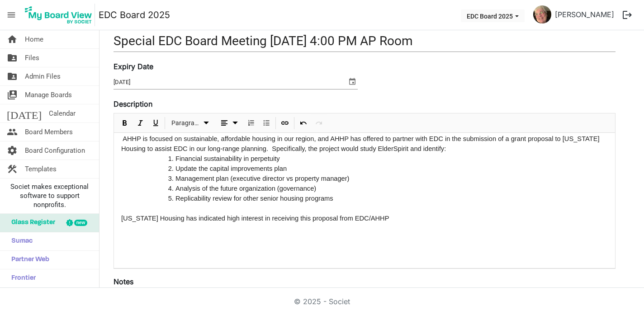  I want to click on a: © 2025 - Societ, so click(322, 301).